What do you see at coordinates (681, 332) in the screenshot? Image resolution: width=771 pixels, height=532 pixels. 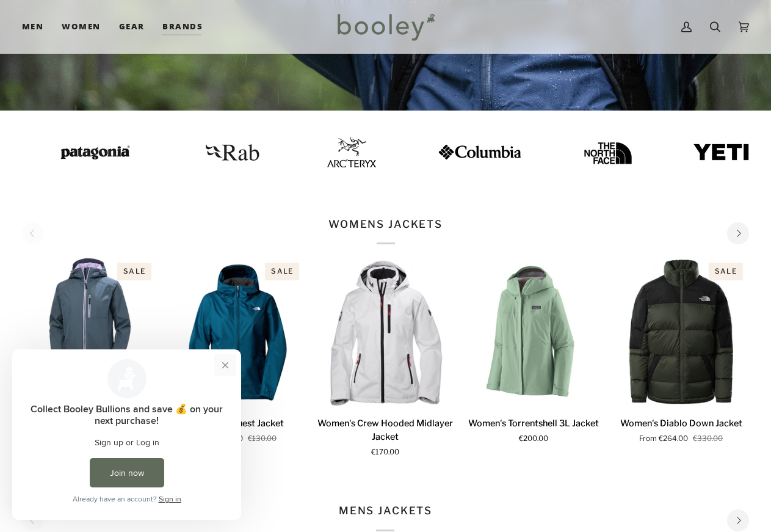 I see `img: The North Face Women's Diablo Down Jacket Thyme / TNF Black - Booley Galway` at bounding box center [681, 332].